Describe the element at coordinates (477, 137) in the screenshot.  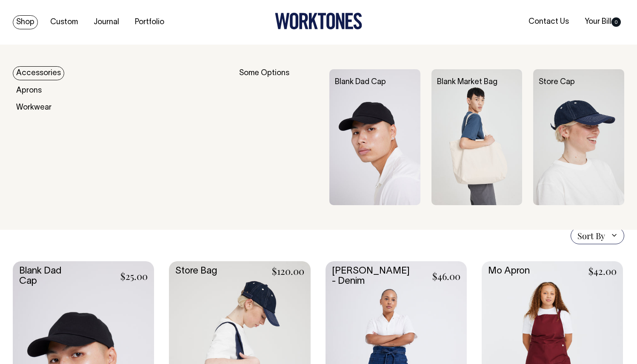
I see `img: Blank Market Bag` at that location.